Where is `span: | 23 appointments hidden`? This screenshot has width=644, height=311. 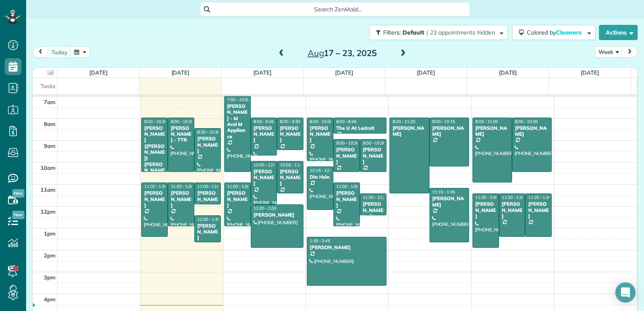 span: | 23 appointments hidden is located at coordinates (460, 33).